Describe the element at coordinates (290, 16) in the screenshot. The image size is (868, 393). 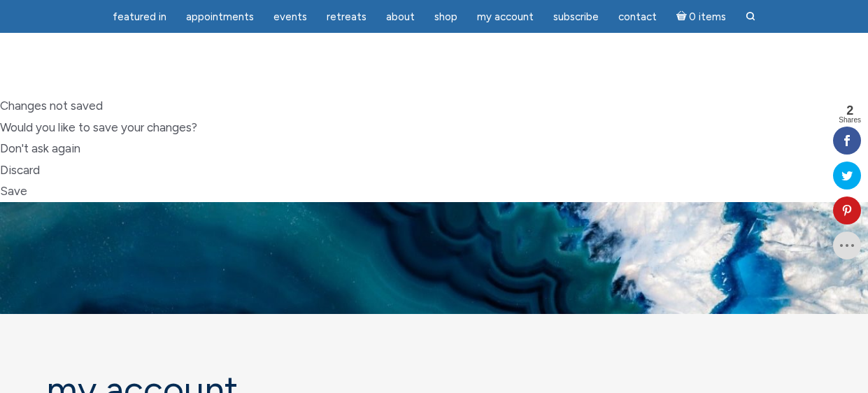
I see `a: Events` at that location.